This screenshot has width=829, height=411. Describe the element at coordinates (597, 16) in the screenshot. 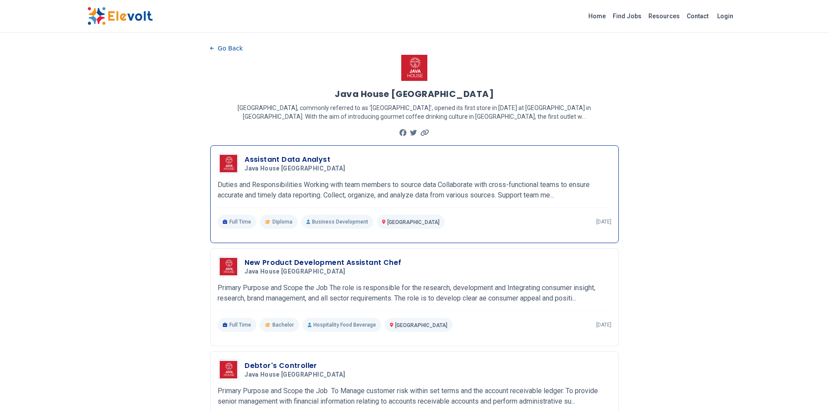

I see `a: Home` at that location.